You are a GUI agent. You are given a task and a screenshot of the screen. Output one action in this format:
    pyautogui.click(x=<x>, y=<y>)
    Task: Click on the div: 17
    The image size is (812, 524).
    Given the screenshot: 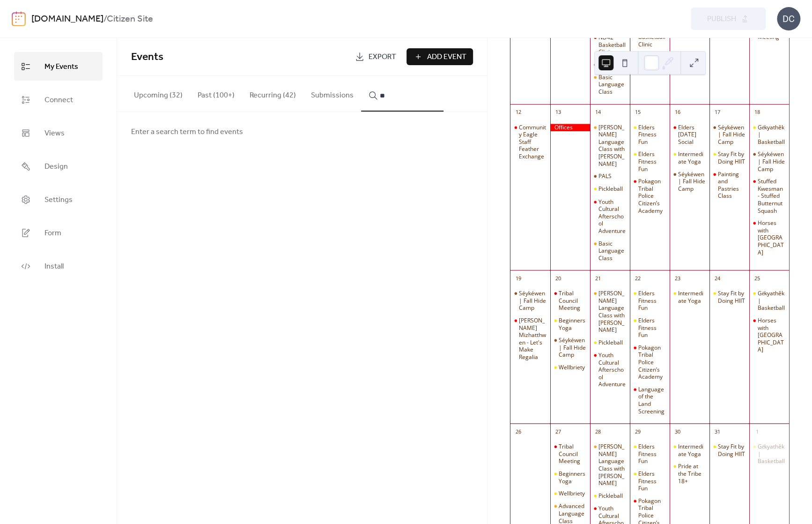 What is the action you would take?
    pyautogui.click(x=717, y=113)
    